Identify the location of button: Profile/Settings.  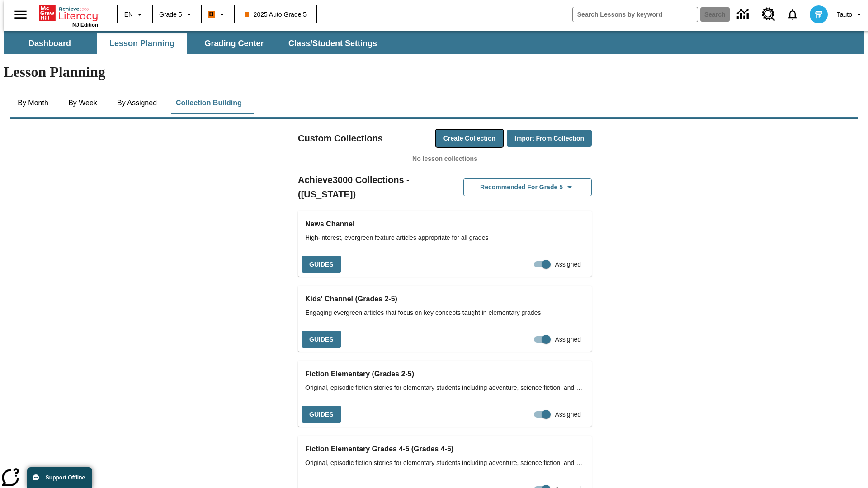
(850, 15).